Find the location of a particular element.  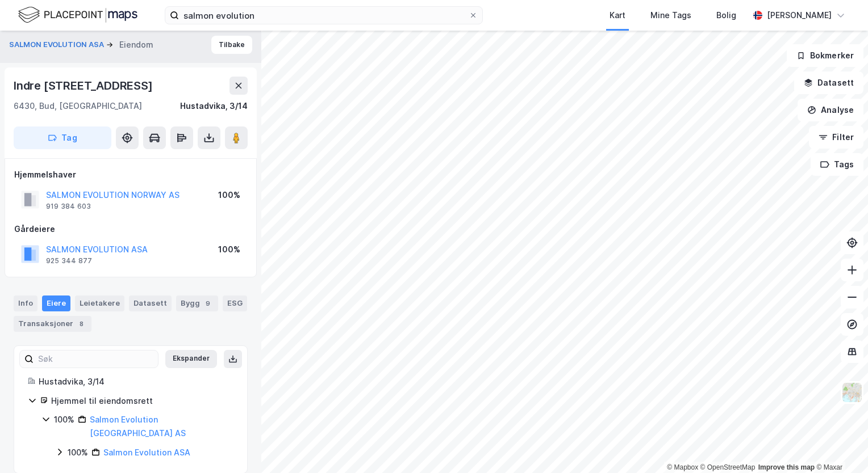

a: OpenStreetMap is located at coordinates (727, 468).